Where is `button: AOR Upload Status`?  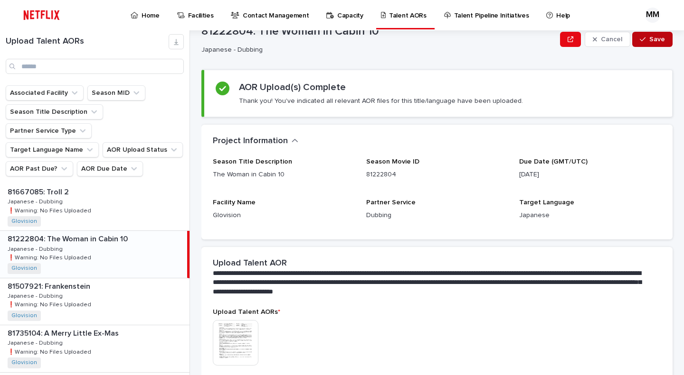
button: AOR Upload Status is located at coordinates (142, 150).